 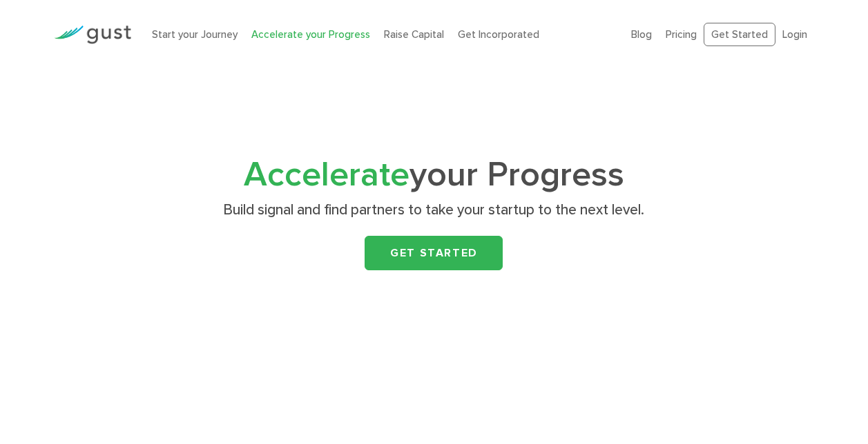 What do you see at coordinates (681, 35) in the screenshot?
I see `a: Pricing` at bounding box center [681, 35].